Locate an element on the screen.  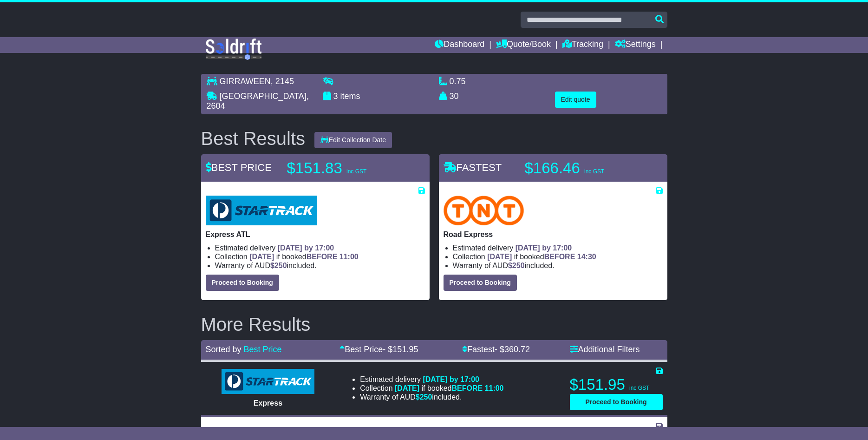
span: 0.75 is located at coordinates (457, 81).